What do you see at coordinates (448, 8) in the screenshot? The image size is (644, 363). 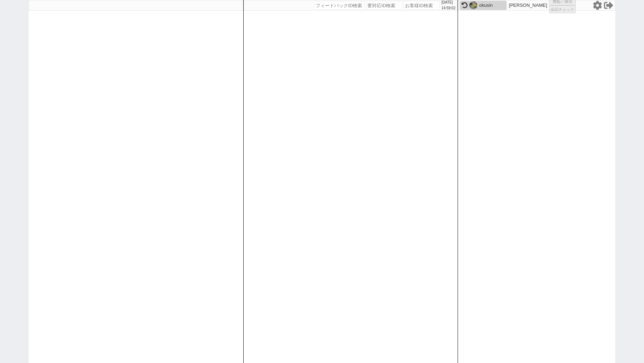 I see `p: 14:59:02` at bounding box center [448, 8].